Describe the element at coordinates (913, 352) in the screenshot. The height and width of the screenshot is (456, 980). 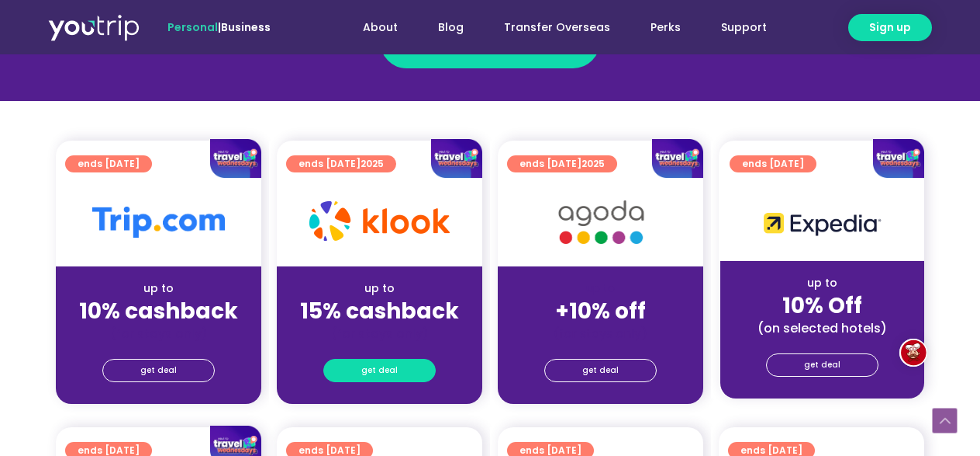
I see `img: svg%3E%0A` at that location.